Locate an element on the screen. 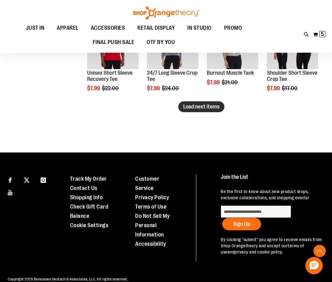 The height and width of the screenshot is (282, 332). span: PROMO is located at coordinates (233, 28).